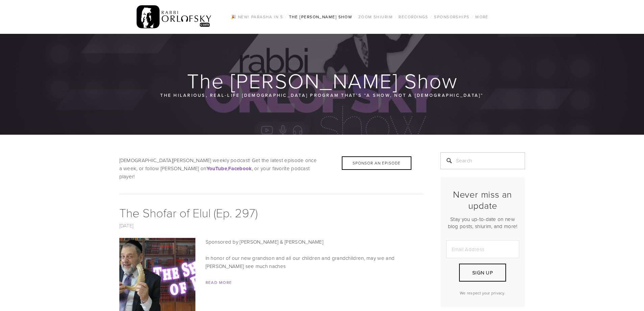 This screenshot has height=311, width=644. What do you see at coordinates (240, 168) in the screenshot?
I see `strong: Facebook` at bounding box center [240, 168].